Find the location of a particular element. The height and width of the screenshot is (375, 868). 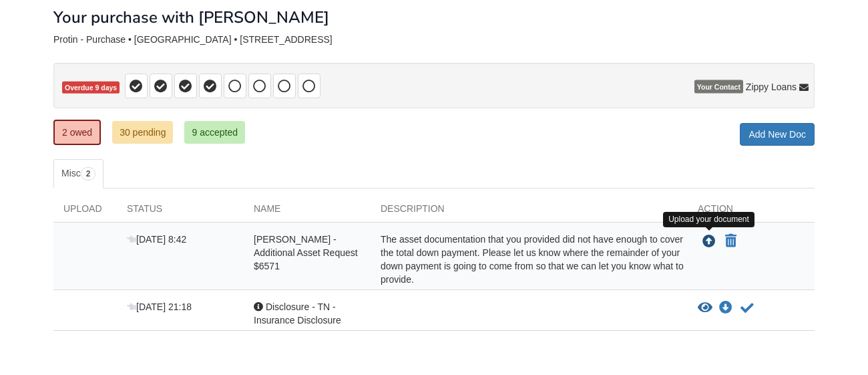

button: Upload Dina Protin - Additional Asset Request $6571 is located at coordinates (710, 242).